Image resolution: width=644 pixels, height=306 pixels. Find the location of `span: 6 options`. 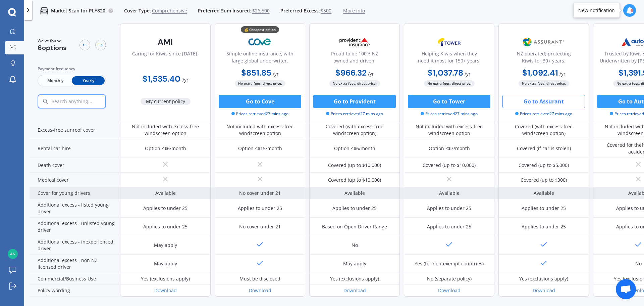

span: 6 options is located at coordinates (52, 48).